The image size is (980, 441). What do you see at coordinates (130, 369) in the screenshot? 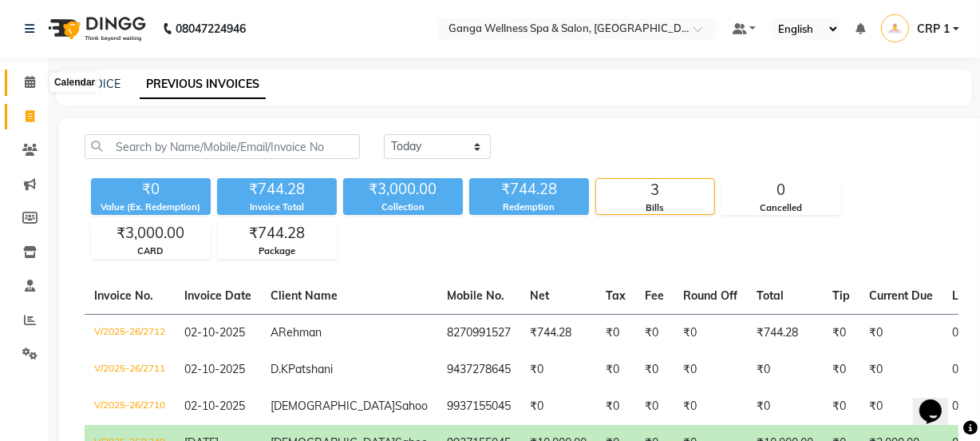
I see `td: V/2025-26/2711` at bounding box center [130, 369].